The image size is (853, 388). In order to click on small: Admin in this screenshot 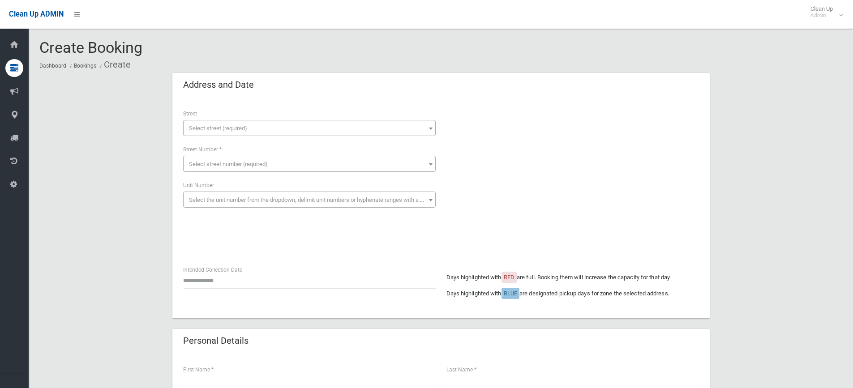, I will do `click(822, 15)`.